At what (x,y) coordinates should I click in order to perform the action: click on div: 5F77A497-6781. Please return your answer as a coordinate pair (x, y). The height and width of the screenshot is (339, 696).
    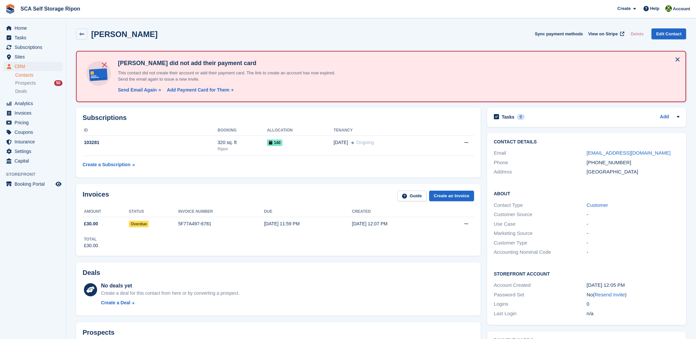
    Looking at the image, I should click on (221, 224).